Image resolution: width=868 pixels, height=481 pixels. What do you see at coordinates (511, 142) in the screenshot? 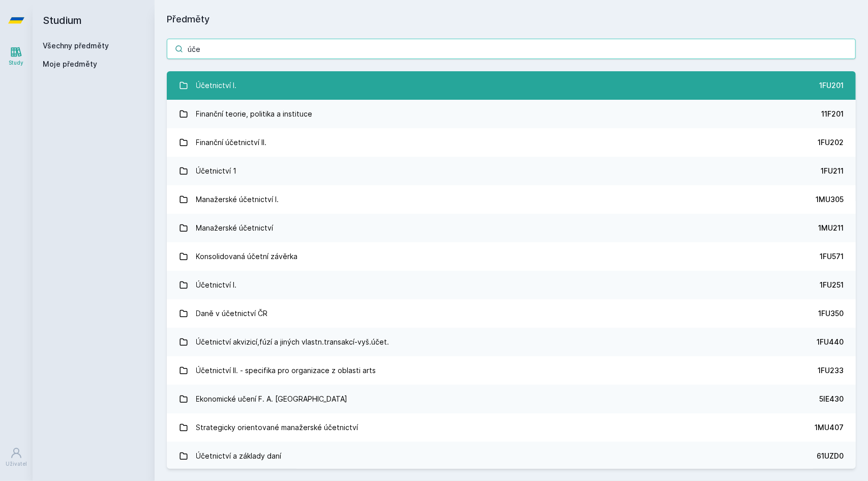
I see `a: Finanční účetnictví II. 1FU202` at bounding box center [511, 142].